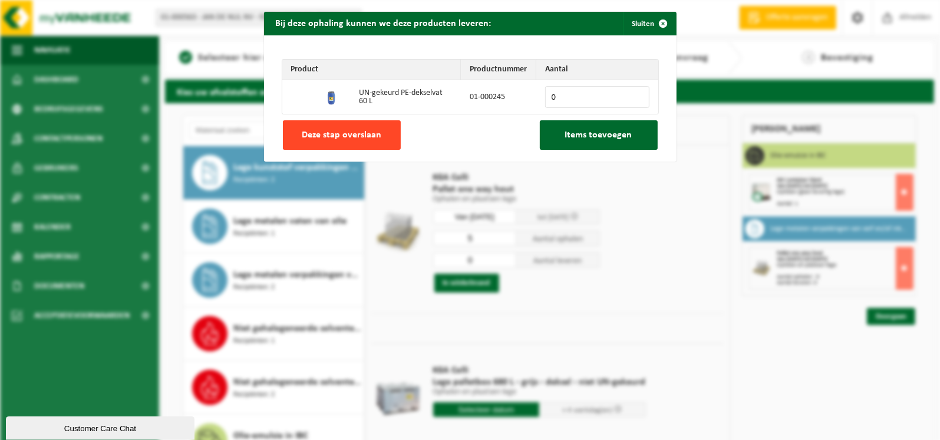 The image size is (940, 440). I want to click on h2: Bij deze ophaling kunnen we deze producten leveren:, so click(384, 23).